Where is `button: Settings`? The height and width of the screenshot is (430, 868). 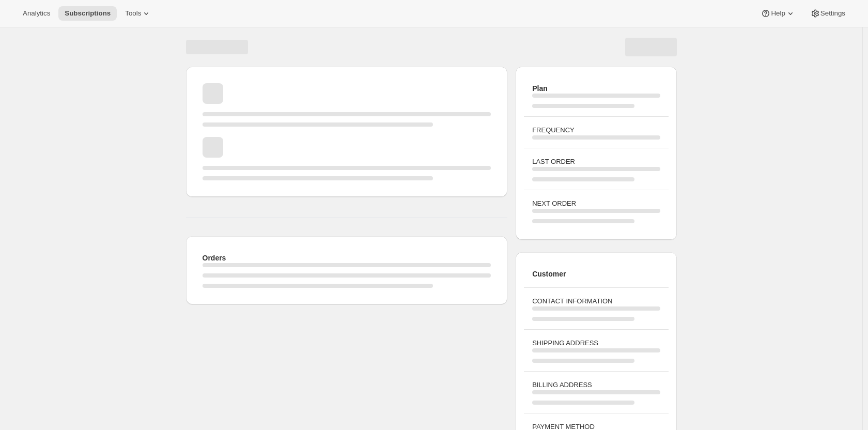 button: Settings is located at coordinates (828, 13).